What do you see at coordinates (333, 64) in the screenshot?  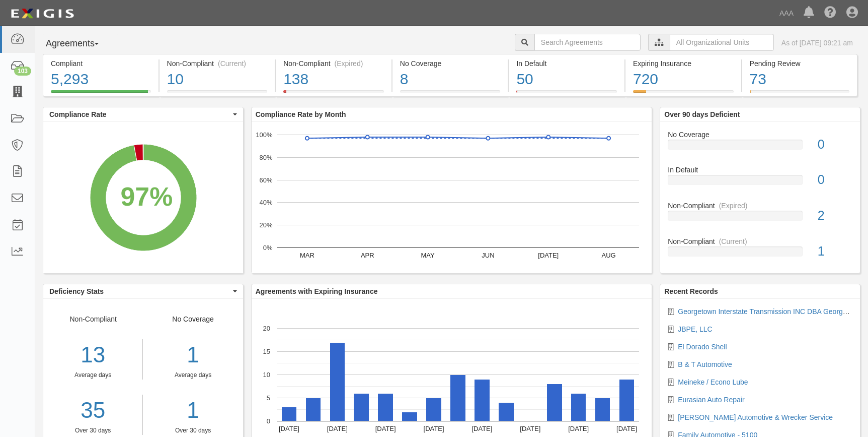 I see `div: Non-Compliant (Expired)` at bounding box center [333, 64].